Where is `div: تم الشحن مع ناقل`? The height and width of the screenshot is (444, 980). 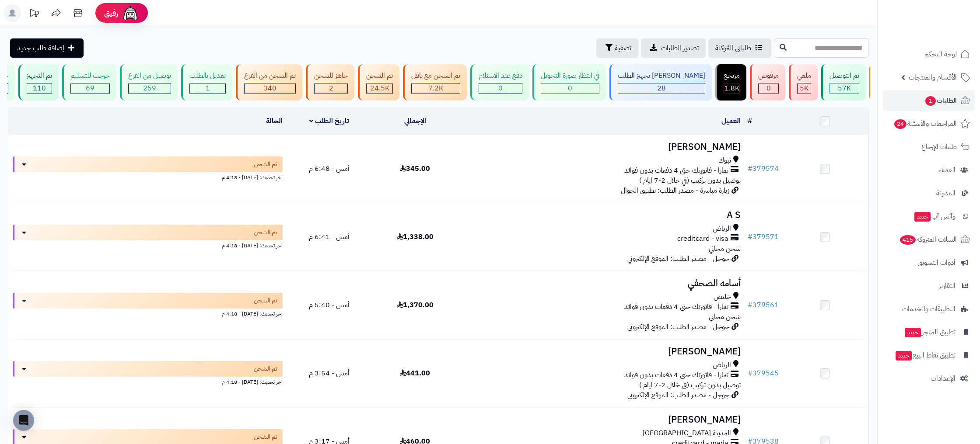
div: تم الشحن مع ناقل is located at coordinates (436, 76).